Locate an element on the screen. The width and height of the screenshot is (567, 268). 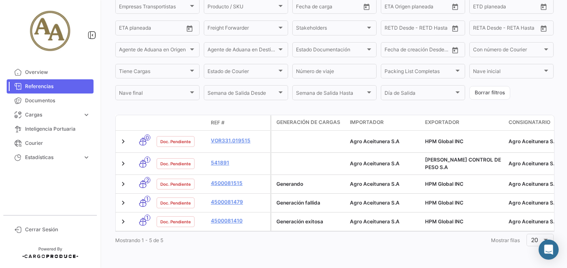
span: Documentos is located at coordinates (58, 101).